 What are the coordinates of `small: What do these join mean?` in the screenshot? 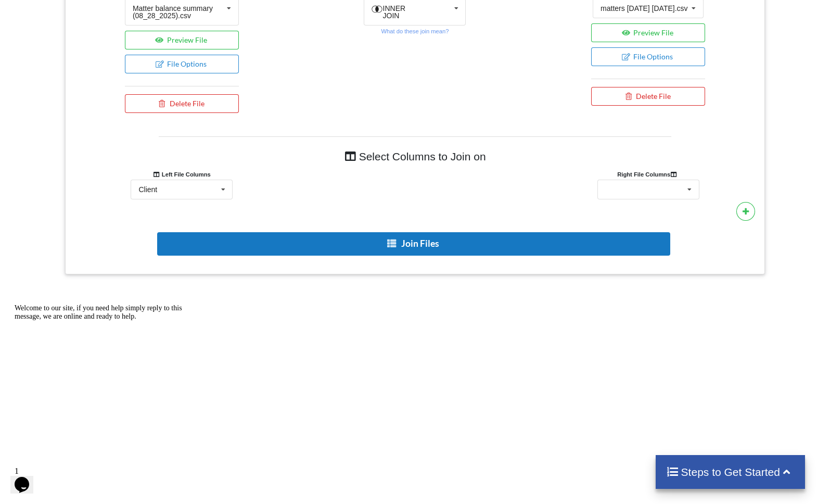 It's located at (415, 31).